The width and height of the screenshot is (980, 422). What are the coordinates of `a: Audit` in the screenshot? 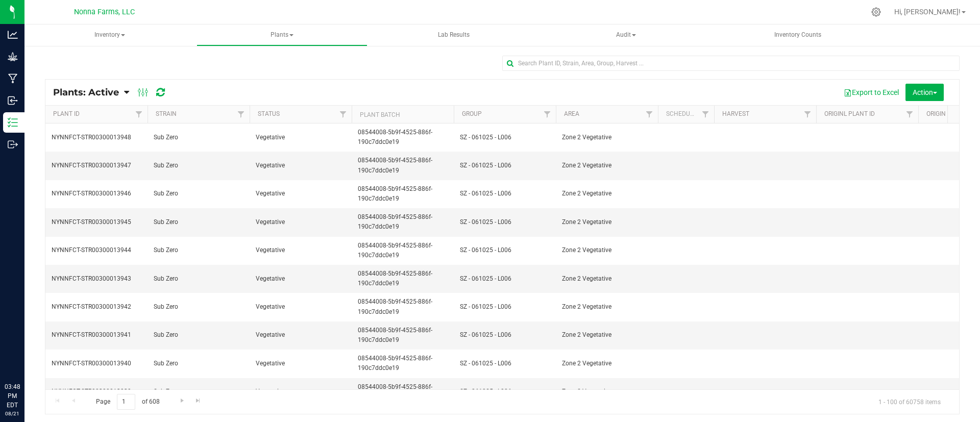 It's located at (626, 35).